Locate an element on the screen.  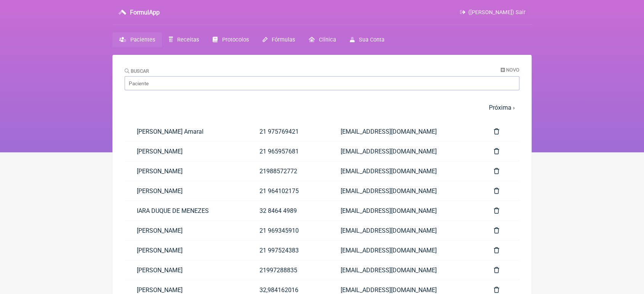
span: Fórmulas is located at coordinates (283, 39).